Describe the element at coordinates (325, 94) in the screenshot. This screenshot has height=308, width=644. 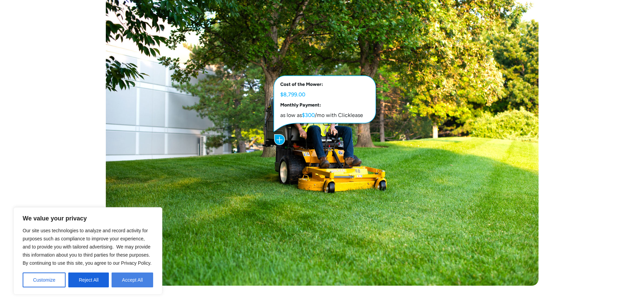
I see `p: $8,799.00` at that location.